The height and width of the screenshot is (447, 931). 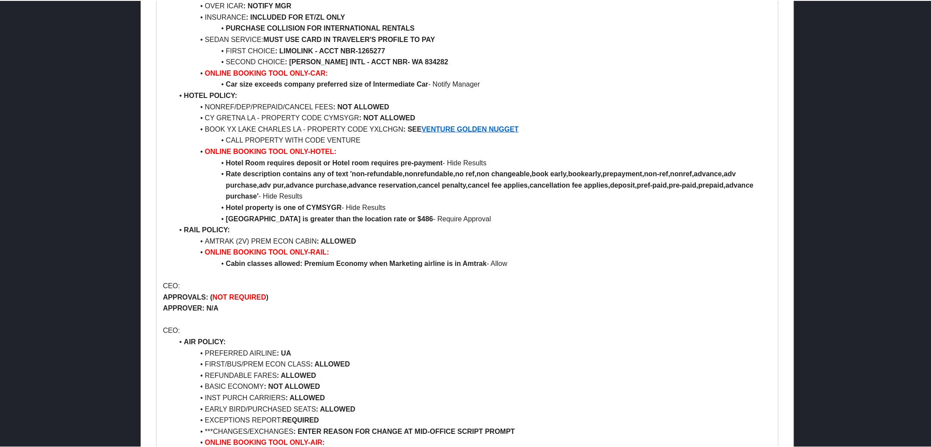 I want to click on strong: APPROVALS:, so click(x=186, y=296).